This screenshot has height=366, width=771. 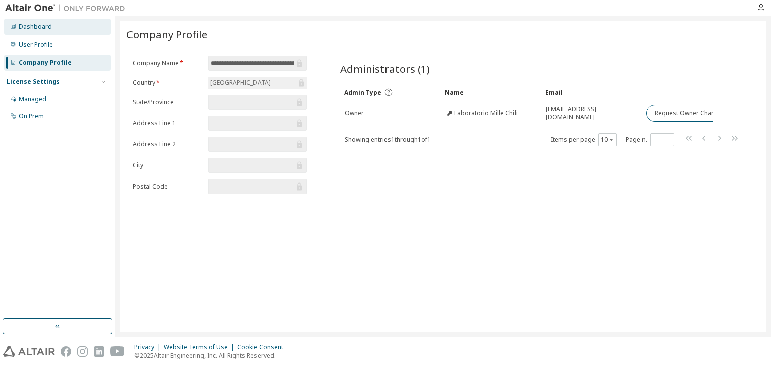 What do you see at coordinates (36, 45) in the screenshot?
I see `div: User Profile` at bounding box center [36, 45].